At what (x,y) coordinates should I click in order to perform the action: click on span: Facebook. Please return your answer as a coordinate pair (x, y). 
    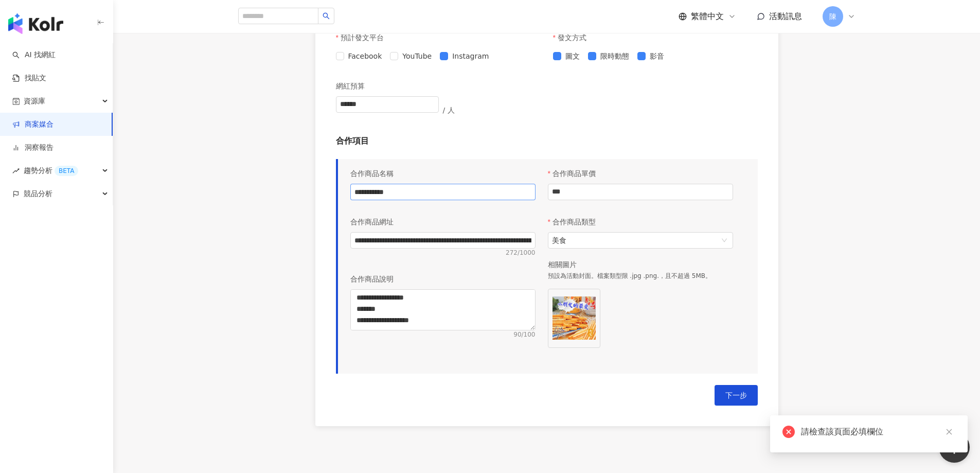
    Looking at the image, I should click on (365, 56).